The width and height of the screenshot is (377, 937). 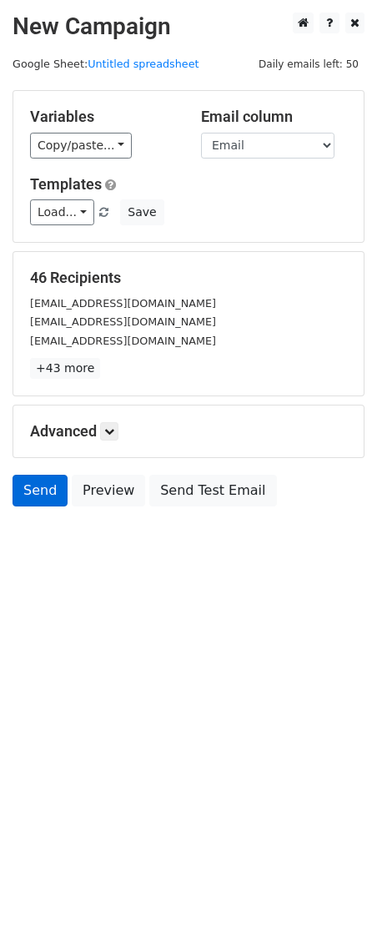 What do you see at coordinates (143, 63) in the screenshot?
I see `a: Untitled spreadsheet` at bounding box center [143, 63].